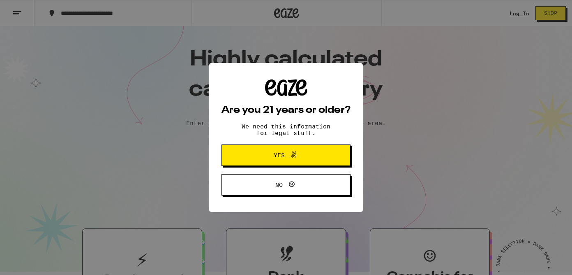  Describe the element at coordinates (286, 129) in the screenshot. I see `p: We need this information for legal stuff.` at that location.